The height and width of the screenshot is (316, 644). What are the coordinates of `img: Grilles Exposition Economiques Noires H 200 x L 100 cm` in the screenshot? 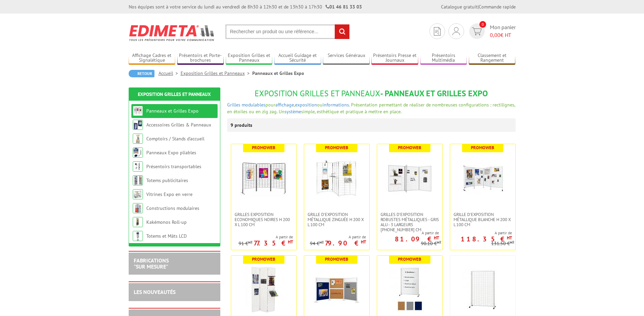 It's located at (263, 178).